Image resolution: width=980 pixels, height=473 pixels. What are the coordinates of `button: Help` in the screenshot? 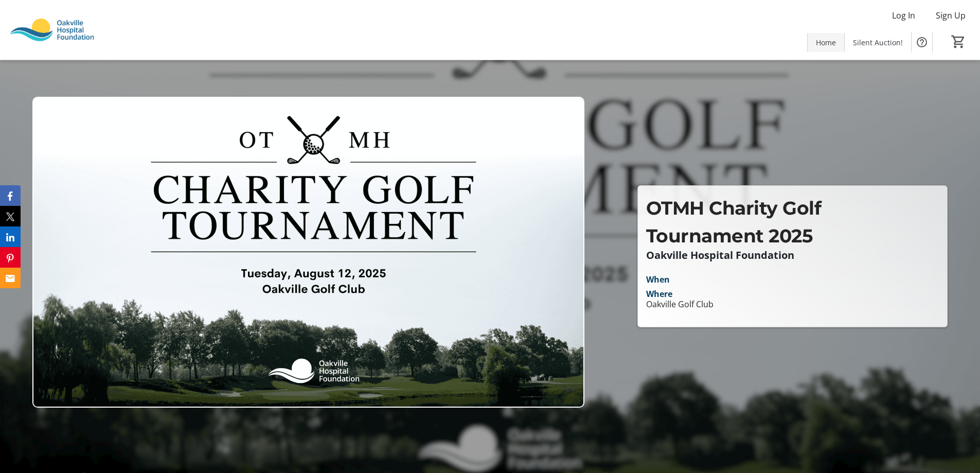 It's located at (921, 42).